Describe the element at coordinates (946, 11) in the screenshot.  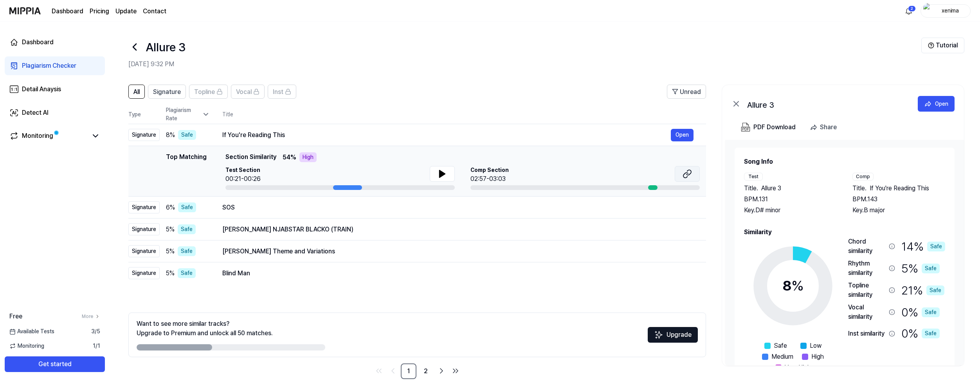
I see `button: profilexenima` at that location.